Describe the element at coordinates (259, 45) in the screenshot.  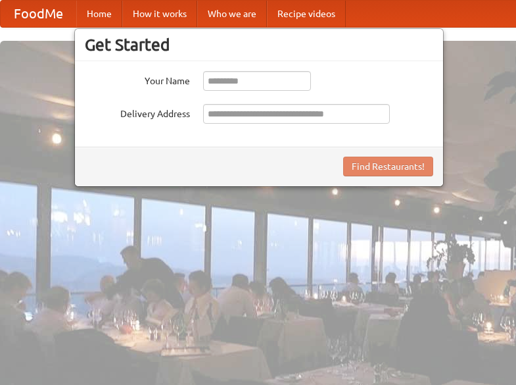
I see `h3: Get Started` at that location.